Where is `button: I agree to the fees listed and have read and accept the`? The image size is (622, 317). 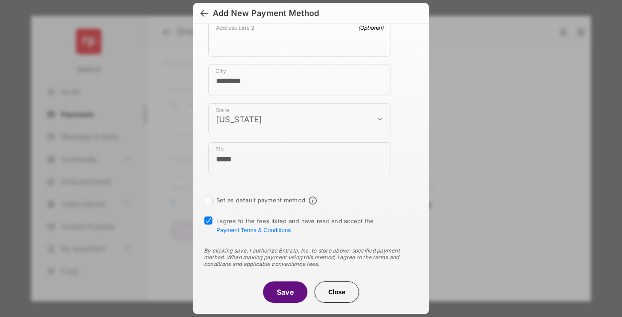
button: I agree to the fees listed and have read and accept the is located at coordinates (253, 230).